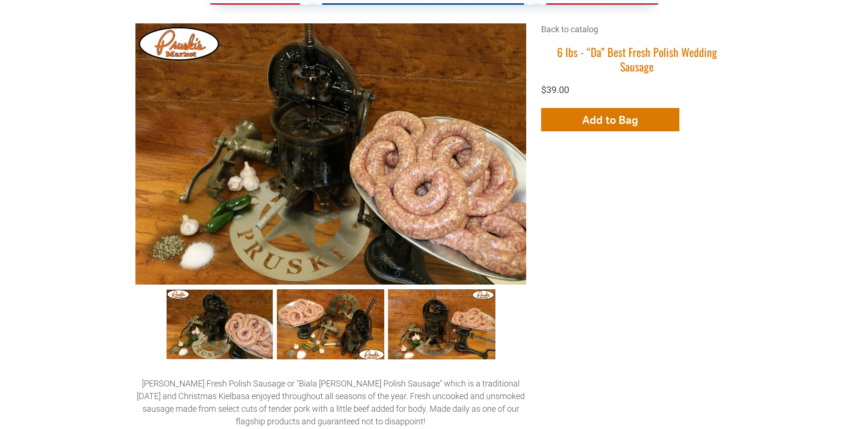 The image size is (868, 429). What do you see at coordinates (442, 324) in the screenshot?
I see `a: “Da” Best Fresh Polish Wedding Sausage003 2` at bounding box center [442, 324].